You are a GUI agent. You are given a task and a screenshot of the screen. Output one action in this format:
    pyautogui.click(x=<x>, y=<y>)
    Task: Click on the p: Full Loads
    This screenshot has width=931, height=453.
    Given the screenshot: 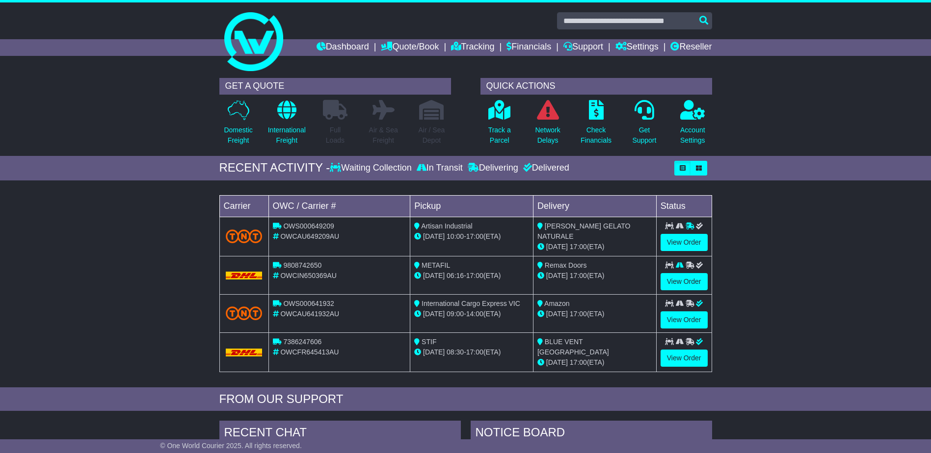 What is the action you would take?
    pyautogui.click(x=335, y=135)
    